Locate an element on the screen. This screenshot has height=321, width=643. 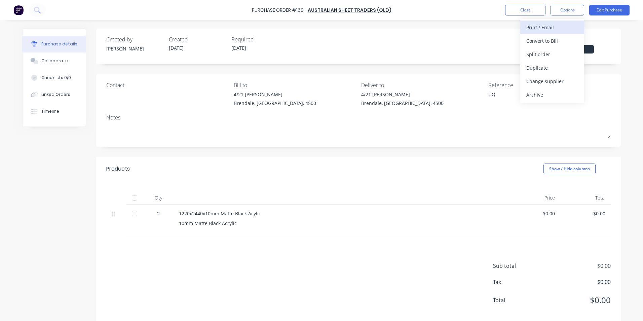
a: Australian Sheet Traders (Qld) is located at coordinates (349, 10).